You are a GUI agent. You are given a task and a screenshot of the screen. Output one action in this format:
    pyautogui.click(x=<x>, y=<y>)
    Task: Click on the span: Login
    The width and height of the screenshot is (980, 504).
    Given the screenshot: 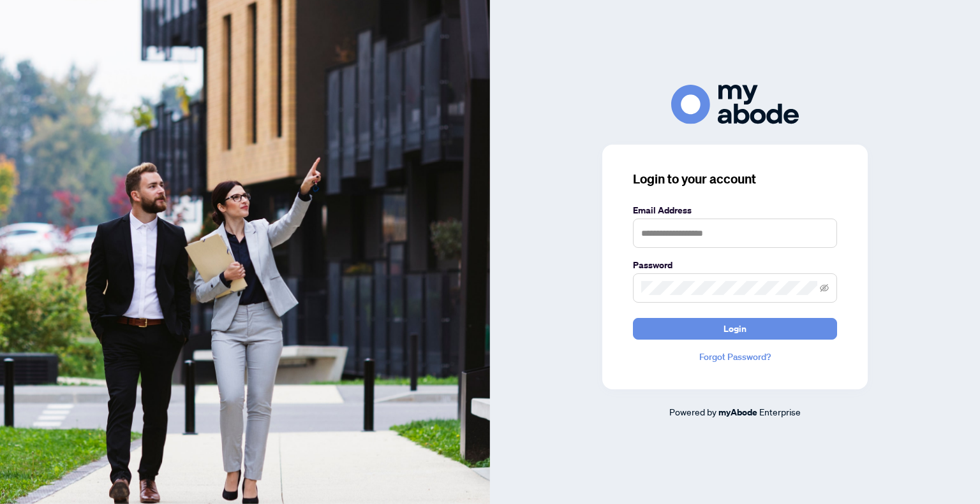 What is the action you would take?
    pyautogui.click(x=735, y=329)
    